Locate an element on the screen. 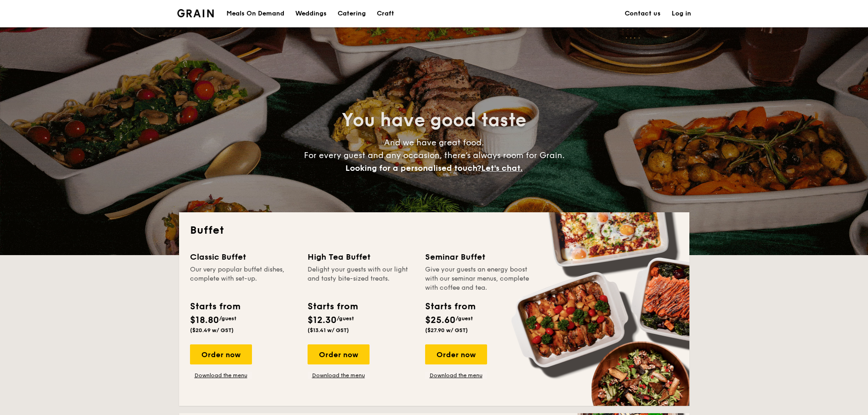 This screenshot has width=868, height=415. span: And we have great food. For every guest and any occasion, there’s always room for Grain. is located at coordinates (434, 156).